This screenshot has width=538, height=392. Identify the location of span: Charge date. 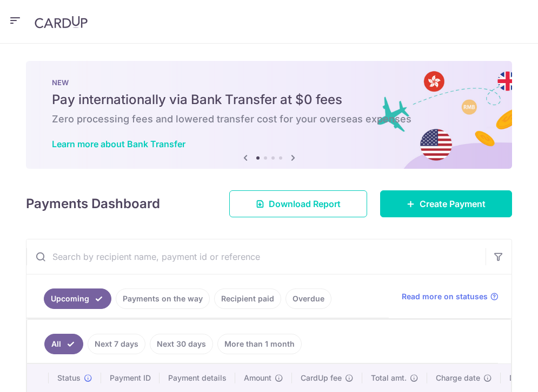
(458, 379).